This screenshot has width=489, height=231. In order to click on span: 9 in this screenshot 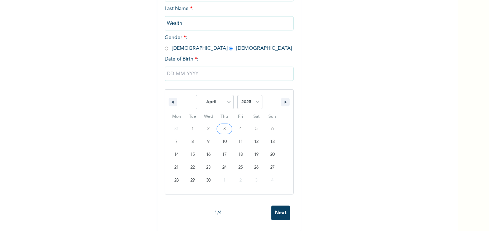, I will do `click(208, 142)`.